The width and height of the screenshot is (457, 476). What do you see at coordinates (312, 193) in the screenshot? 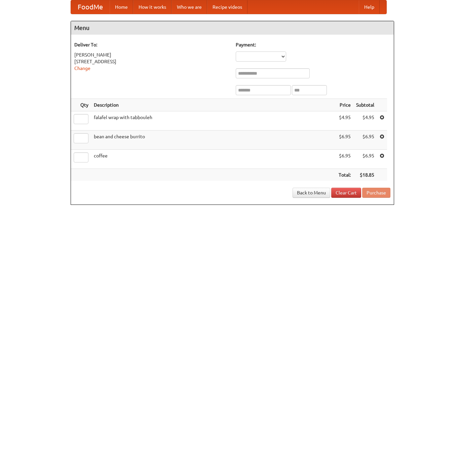
I see `a: Back to Menu` at bounding box center [312, 193].